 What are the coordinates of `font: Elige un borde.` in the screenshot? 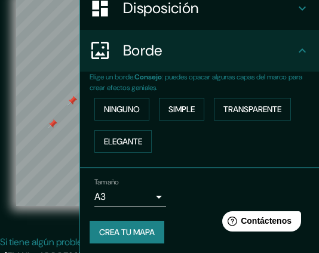 It's located at (112, 77).